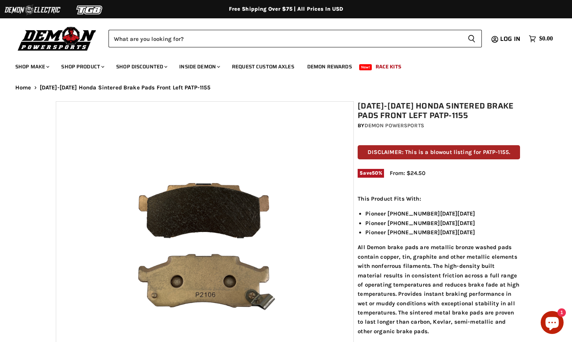  I want to click on span: New!, so click(365, 67).